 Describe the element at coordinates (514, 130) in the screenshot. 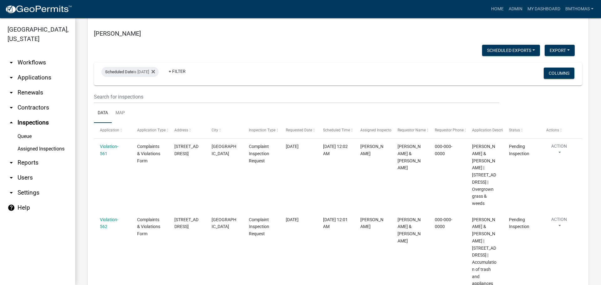

I see `span: Status` at that location.